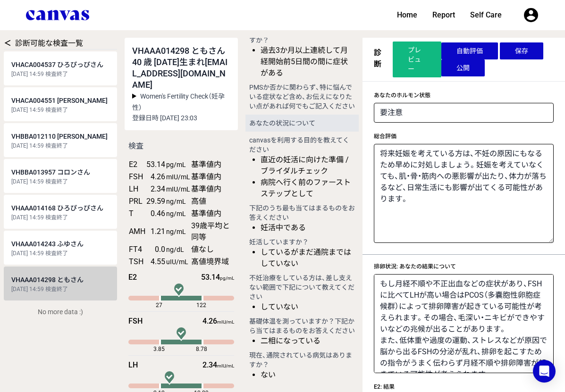 The image size is (565, 392). I want to click on td: 4.26, so click(156, 177).